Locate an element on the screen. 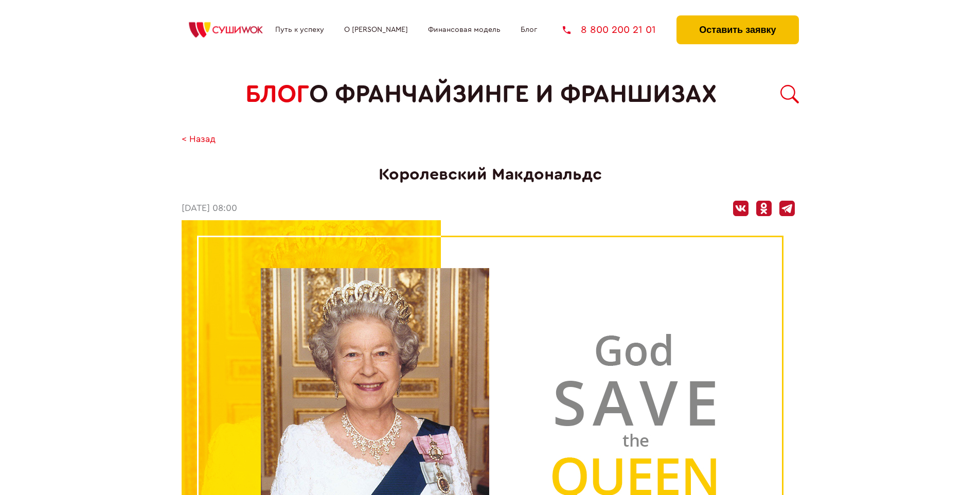 The width and height of the screenshot is (980, 495). span: БЛОГ is located at coordinates (277, 94).